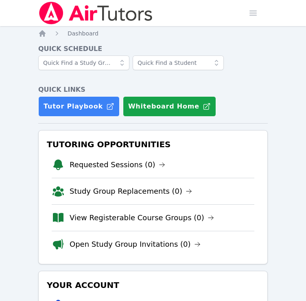  What do you see at coordinates (83, 33) in the screenshot?
I see `span: Dashboard` at bounding box center [83, 33].